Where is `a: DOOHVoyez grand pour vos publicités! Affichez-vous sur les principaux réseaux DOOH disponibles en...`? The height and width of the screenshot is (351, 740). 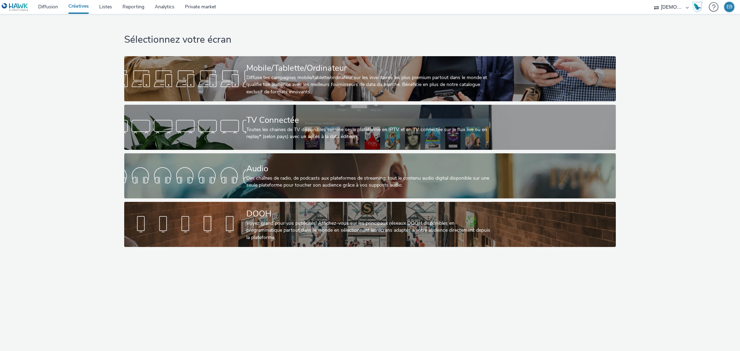
a: DOOHVoyez grand pour vos publicités! Affichez-vous sur les principaux réseaux DOOH disponibles en... is located at coordinates (370, 224).